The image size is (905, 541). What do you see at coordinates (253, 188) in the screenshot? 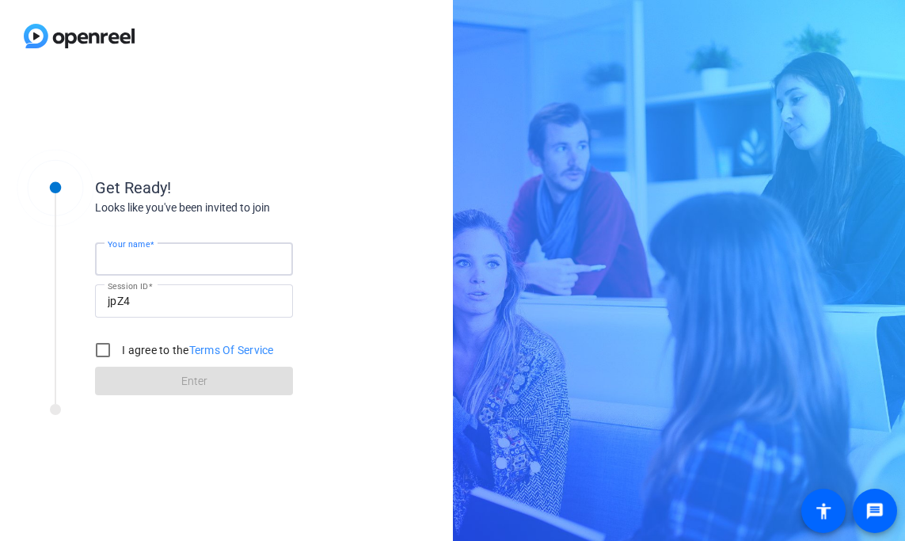
I see `div: Get Ready!` at bounding box center [253, 188].